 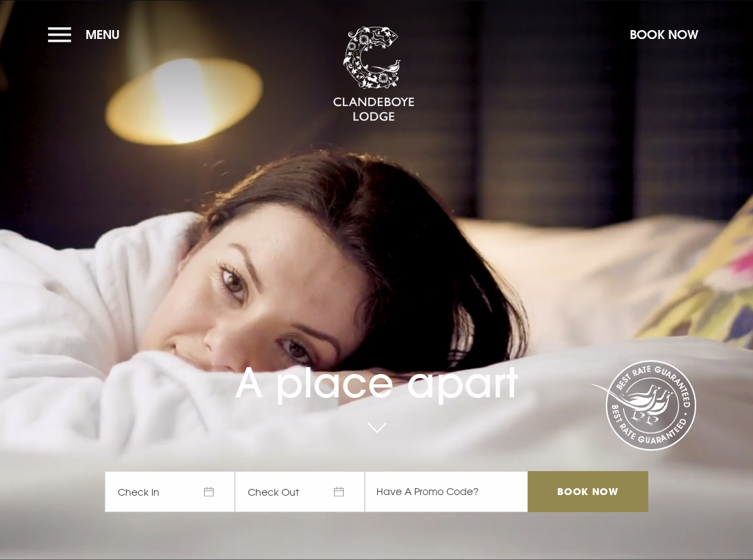 I want to click on button: Book Now, so click(x=664, y=35).